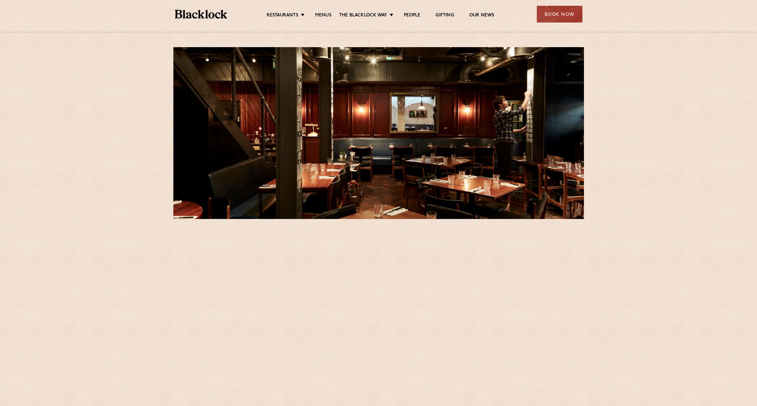  Describe the element at coordinates (283, 16) in the screenshot. I see `a: Restaurants` at that location.